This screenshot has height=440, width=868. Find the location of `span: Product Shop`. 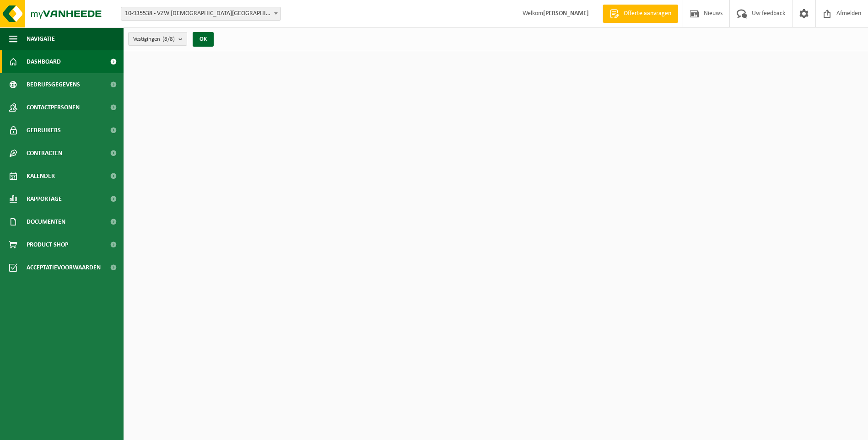

span: Product Shop is located at coordinates (47, 245).